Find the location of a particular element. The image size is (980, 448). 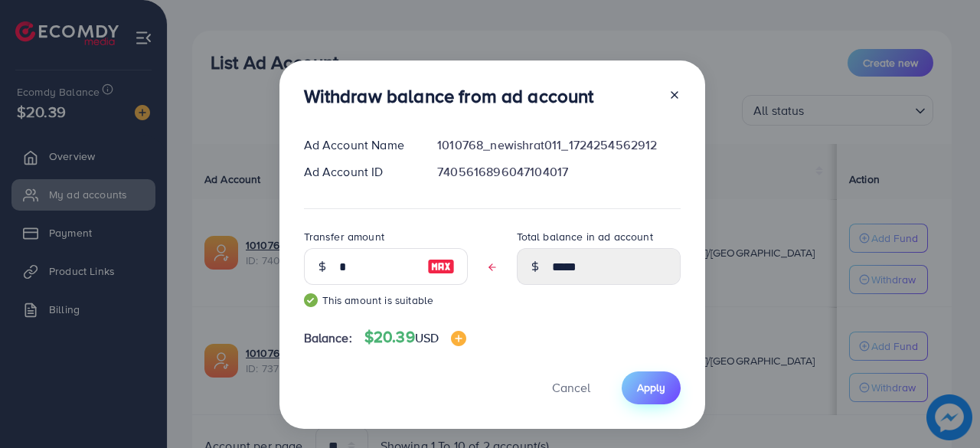

img: guide is located at coordinates (311, 300).